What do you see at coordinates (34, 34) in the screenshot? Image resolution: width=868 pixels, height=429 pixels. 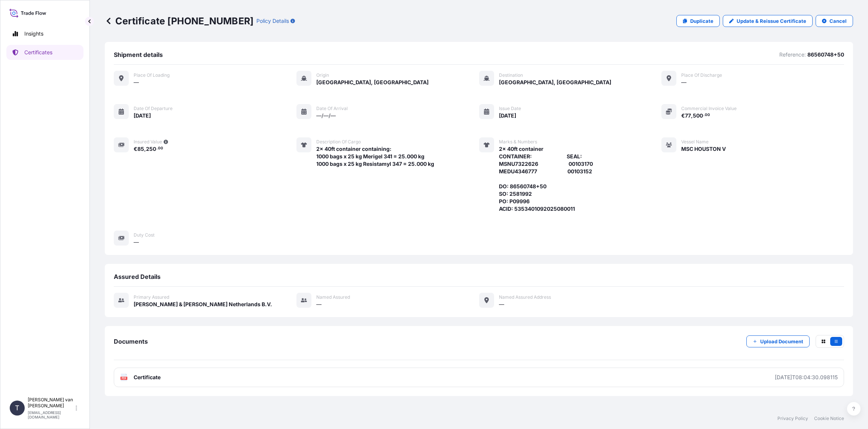 I see `p: Insights` at bounding box center [34, 34].